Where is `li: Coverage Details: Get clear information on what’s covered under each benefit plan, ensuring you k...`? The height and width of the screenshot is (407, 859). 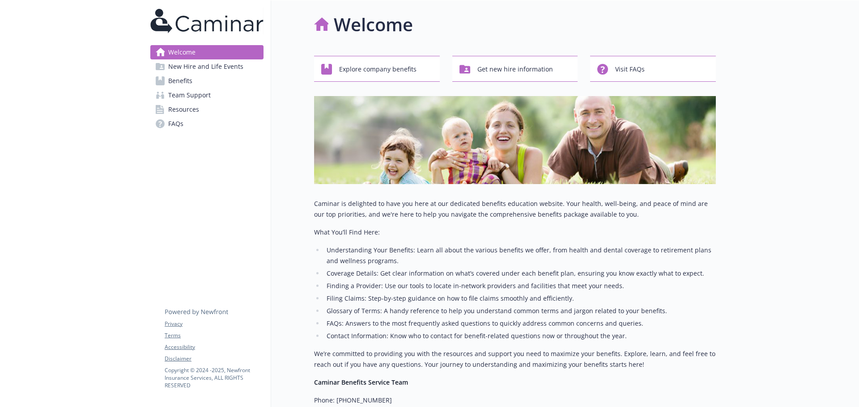 li: Coverage Details: Get clear information on what’s covered under each benefit plan, ensuring you k... is located at coordinates (520, 274).